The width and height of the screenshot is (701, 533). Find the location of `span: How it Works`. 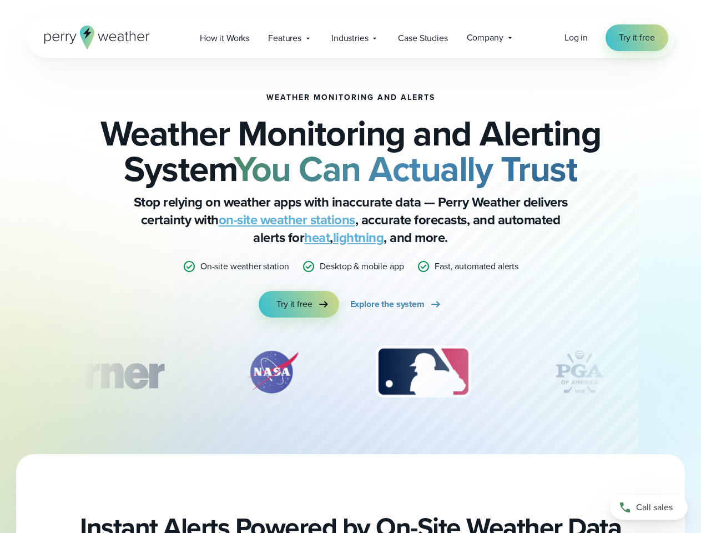

span: How it Works is located at coordinates (224, 38).